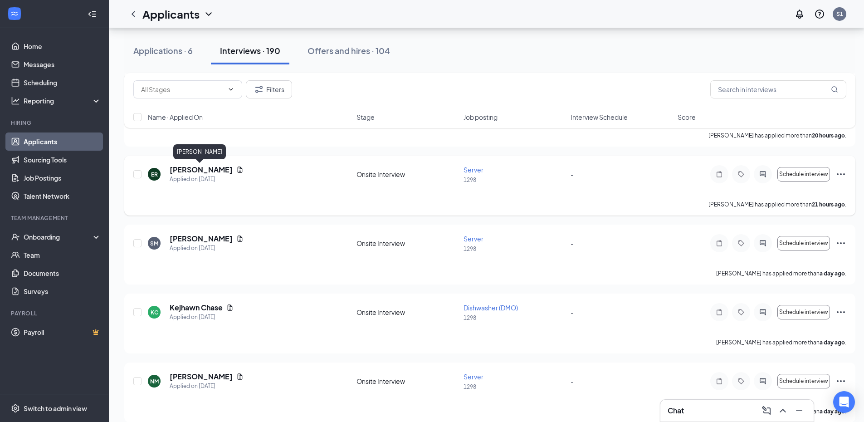 This screenshot has width=864, height=422. I want to click on div: NM, so click(154, 381).